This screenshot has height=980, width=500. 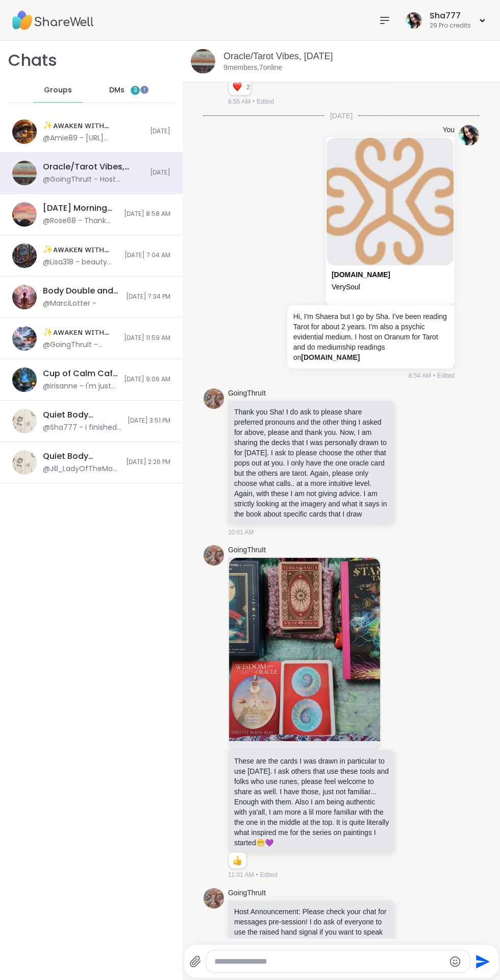 What do you see at coordinates (312, 937) in the screenshot?
I see `p: Host Announcement: Please check your chat for messages pre-session! I do ask of everyone to use t...` at bounding box center [312, 937].